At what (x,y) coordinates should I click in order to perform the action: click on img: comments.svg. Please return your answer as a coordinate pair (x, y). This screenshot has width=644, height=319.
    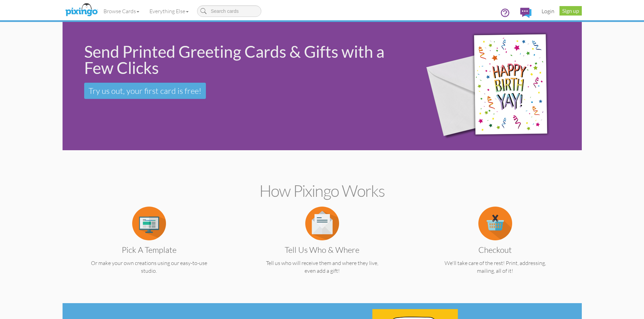
    Looking at the image, I should click on (526, 13).